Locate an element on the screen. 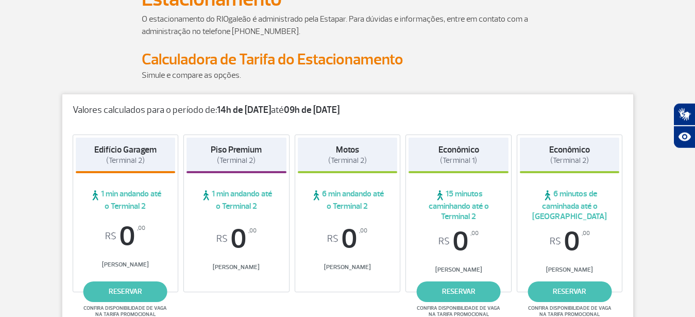 The width and height of the screenshot is (695, 317). div: Plugin de acessibilidade da Hand Talk. is located at coordinates (684, 126).